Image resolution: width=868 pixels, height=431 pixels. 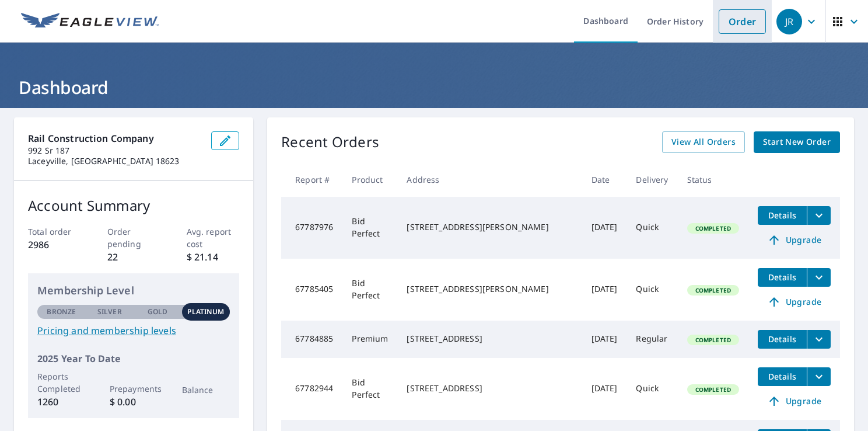 What do you see at coordinates (134, 238) in the screenshot?
I see `p: Order pending` at bounding box center [134, 238].